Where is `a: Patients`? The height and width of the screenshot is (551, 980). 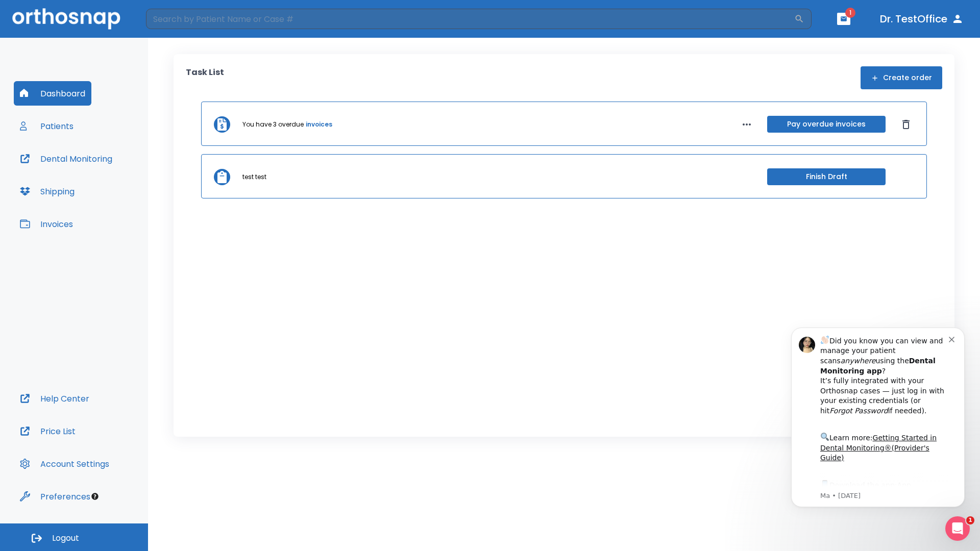 a: Patients is located at coordinates (46, 126).